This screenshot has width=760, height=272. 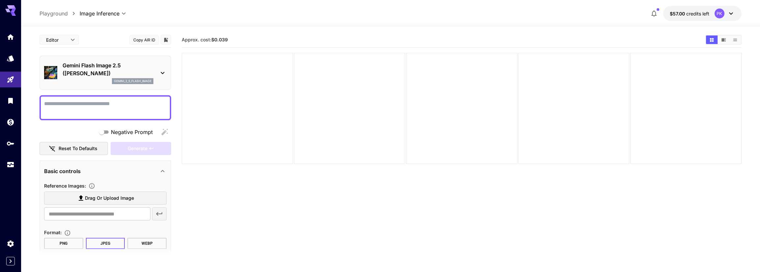 What do you see at coordinates (109, 198) in the screenshot?
I see `span: Drag or upload image` at bounding box center [109, 198].